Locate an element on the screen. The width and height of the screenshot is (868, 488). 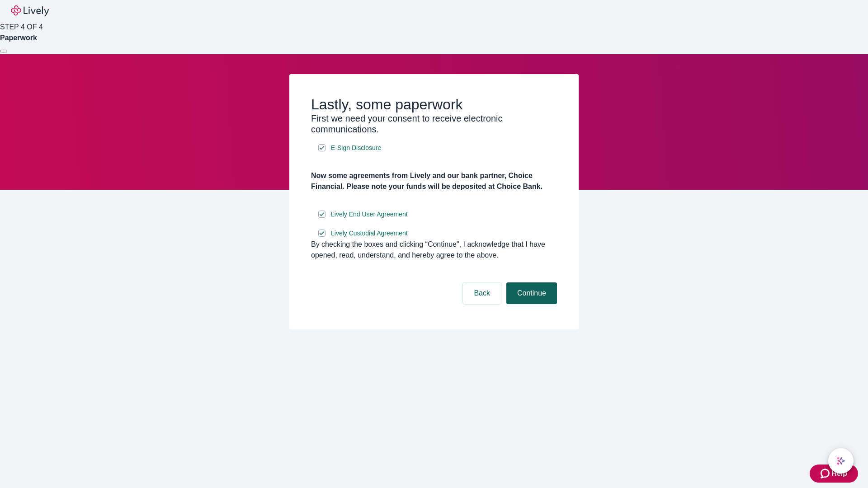
button: Back is located at coordinates (482, 293).